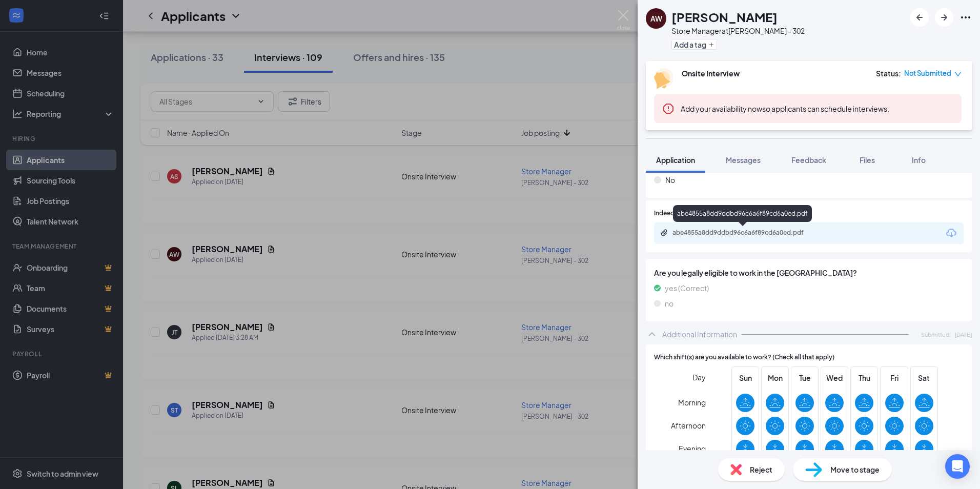  I want to click on span: Which shift(s) are you available to work? (Check all that apply), so click(744, 357).